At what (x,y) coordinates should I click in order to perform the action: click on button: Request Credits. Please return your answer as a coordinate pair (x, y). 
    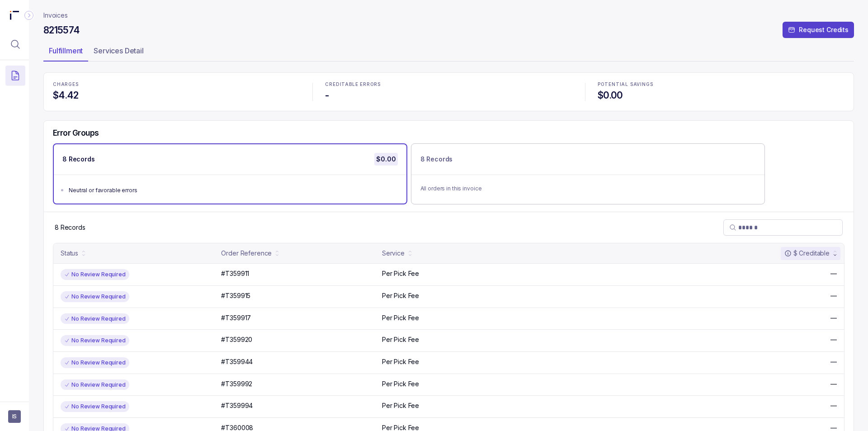
    Looking at the image, I should click on (818, 30).